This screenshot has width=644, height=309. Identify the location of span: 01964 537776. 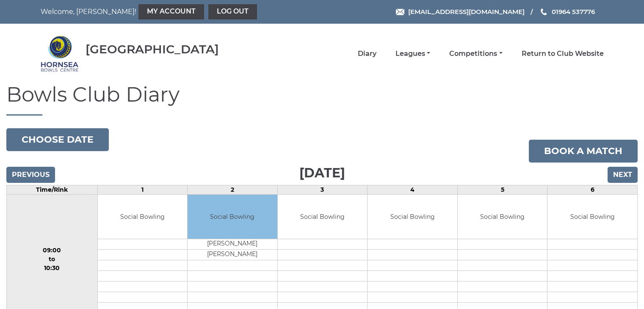
(573, 11).